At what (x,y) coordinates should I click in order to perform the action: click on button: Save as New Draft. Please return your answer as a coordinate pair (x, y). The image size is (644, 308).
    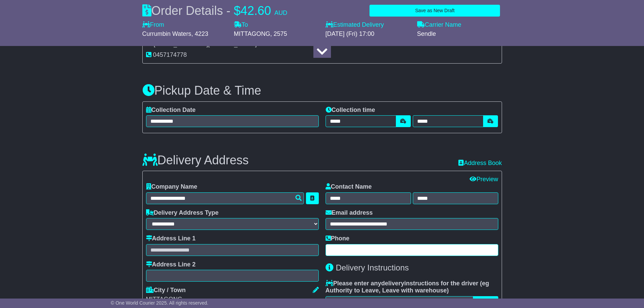
    Looking at the image, I should click on (435, 10).